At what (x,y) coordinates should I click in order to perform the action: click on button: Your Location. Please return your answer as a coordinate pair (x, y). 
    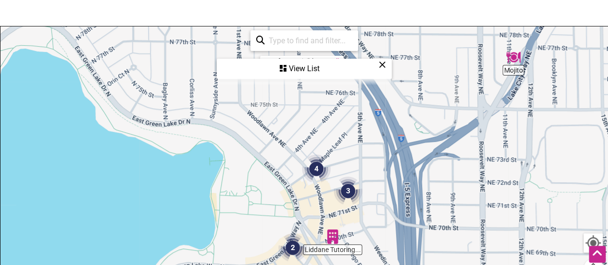
    Looking at the image, I should click on (593, 243).